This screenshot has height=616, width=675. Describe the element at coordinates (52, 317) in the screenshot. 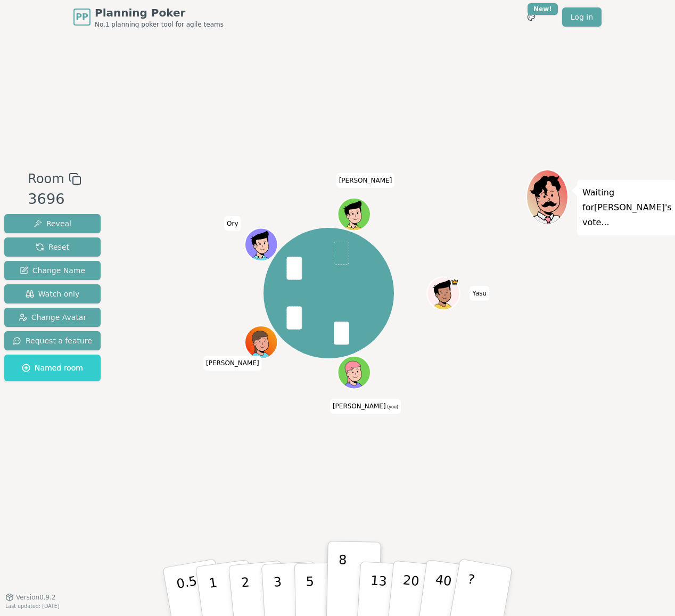

I see `button: Change Avatar` at that location.